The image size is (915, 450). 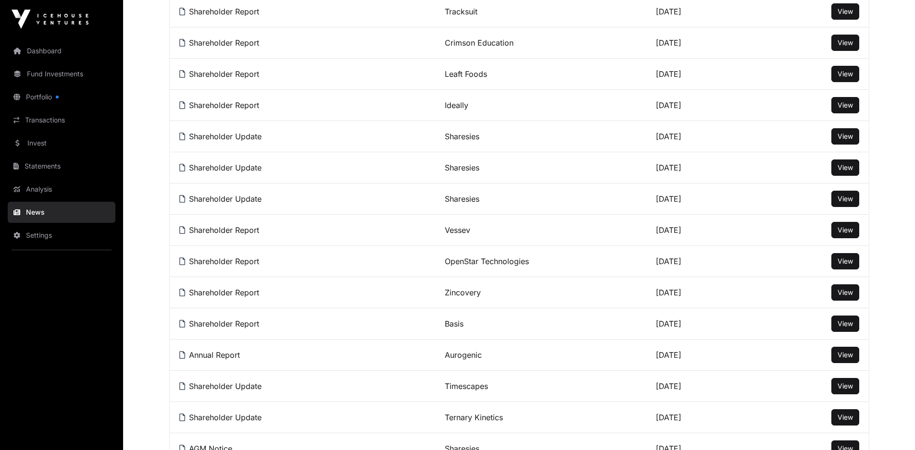 I want to click on a: Analysis, so click(x=62, y=189).